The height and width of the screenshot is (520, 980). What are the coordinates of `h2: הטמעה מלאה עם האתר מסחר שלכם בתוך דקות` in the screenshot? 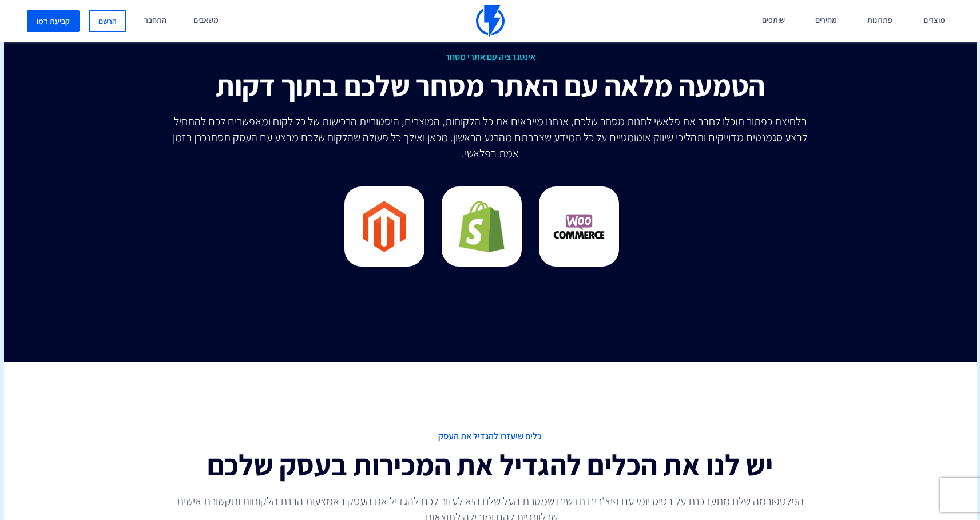 It's located at (490, 86).